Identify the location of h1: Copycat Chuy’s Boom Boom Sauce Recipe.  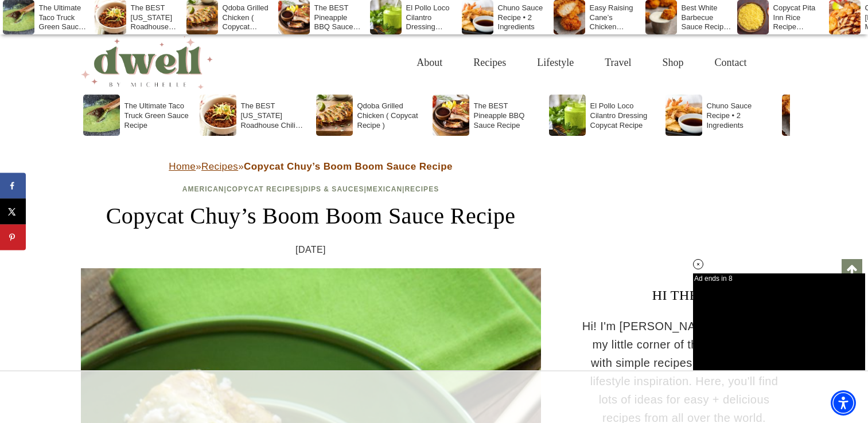
(311, 216).